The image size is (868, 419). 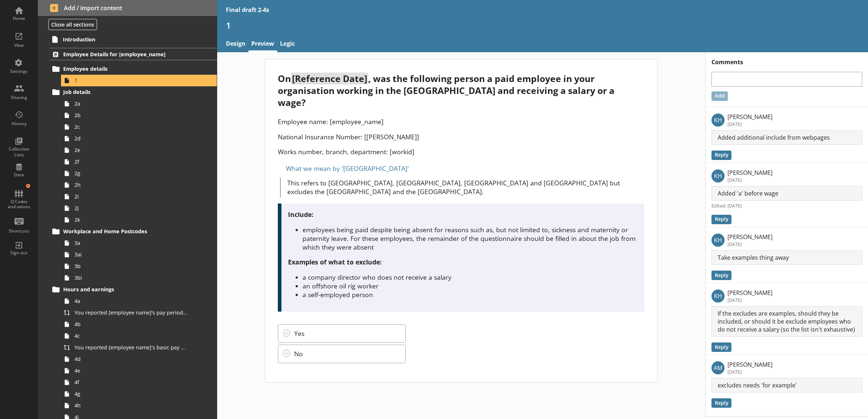 I want to click on a: 2f, so click(x=139, y=161).